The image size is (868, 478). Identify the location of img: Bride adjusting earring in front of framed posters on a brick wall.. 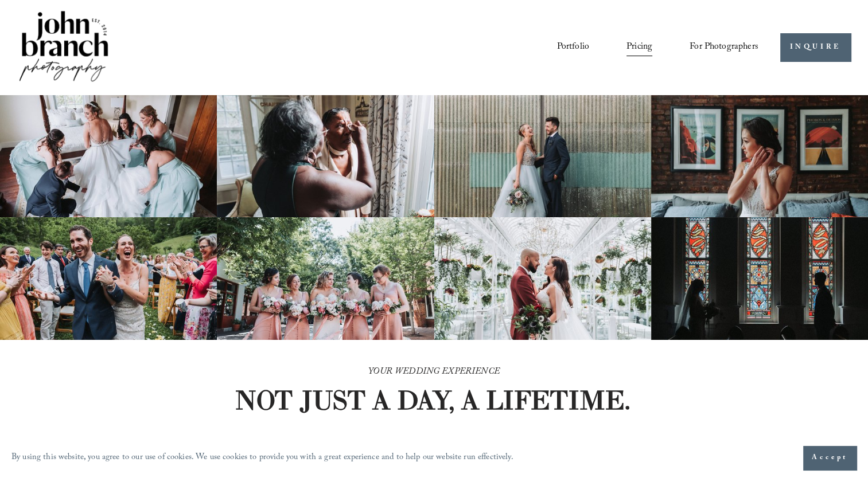
(759, 156).